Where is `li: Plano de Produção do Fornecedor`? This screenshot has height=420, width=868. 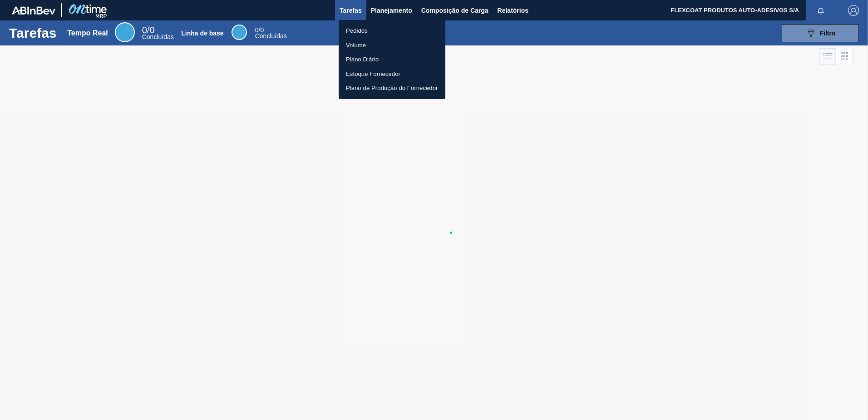 li: Plano de Produção do Fornecedor is located at coordinates (391, 88).